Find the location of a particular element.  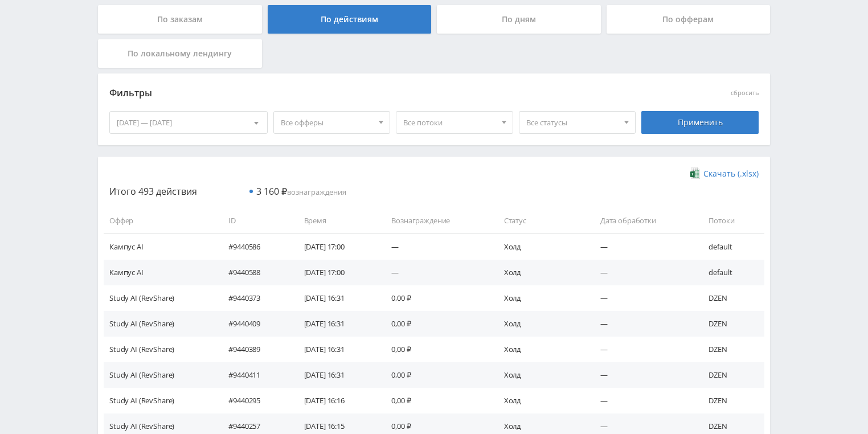

a: Скачать (.xlsx) is located at coordinates (724, 173).